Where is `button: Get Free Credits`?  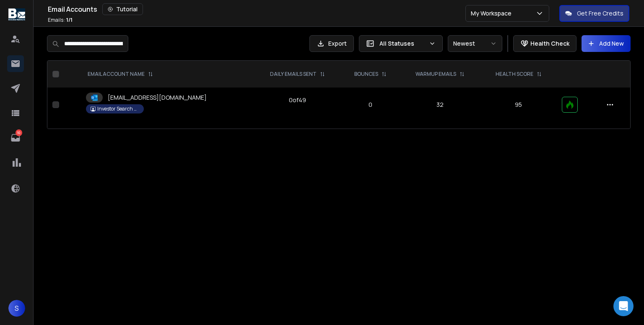
button: Get Free Credits is located at coordinates (594, 13).